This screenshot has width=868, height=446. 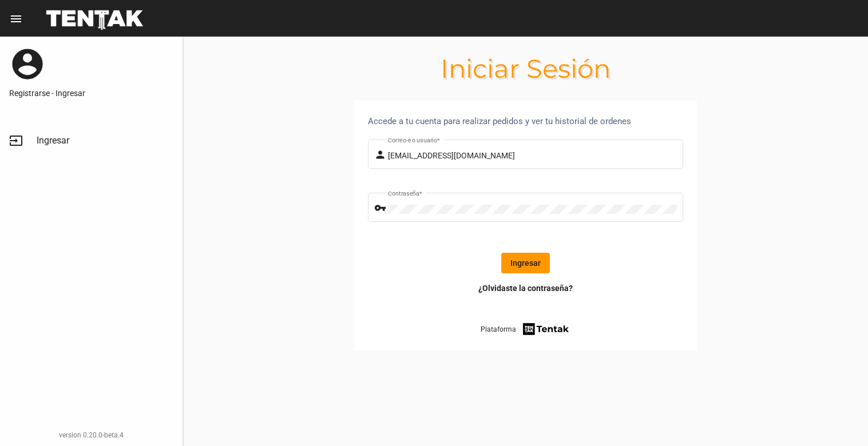 What do you see at coordinates (91, 435) in the screenshot?
I see `div: version 0.20.0-beta.4` at bounding box center [91, 435].